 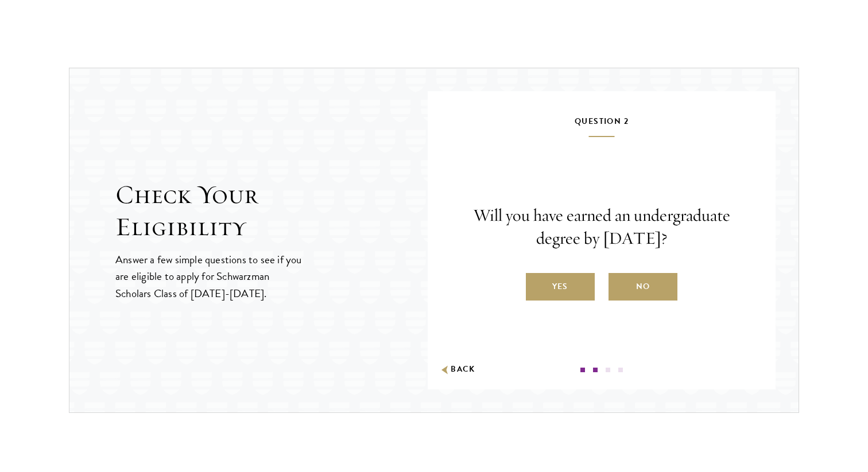 I want to click on h2: Check Your Eligibility, so click(x=271, y=211).